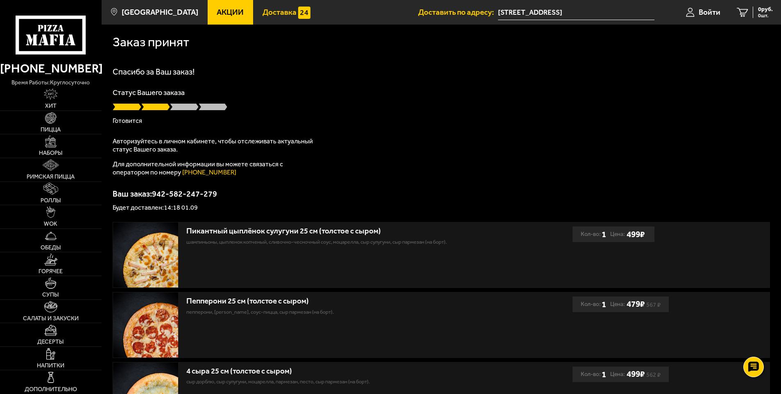 Image resolution: width=781 pixels, height=394 pixels. Describe the element at coordinates (636, 304) in the screenshot. I see `b: 479 ₽` at that location.